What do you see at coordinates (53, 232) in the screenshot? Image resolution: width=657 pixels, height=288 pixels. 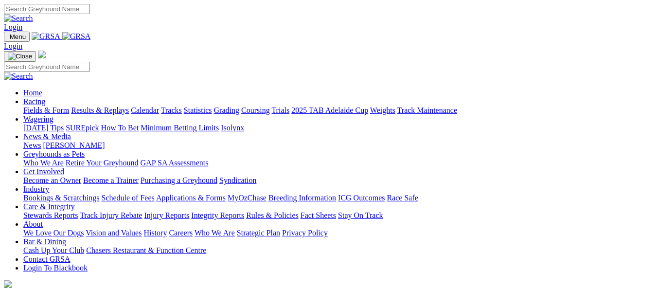 I see `a: We Love Our Dogs` at bounding box center [53, 232].